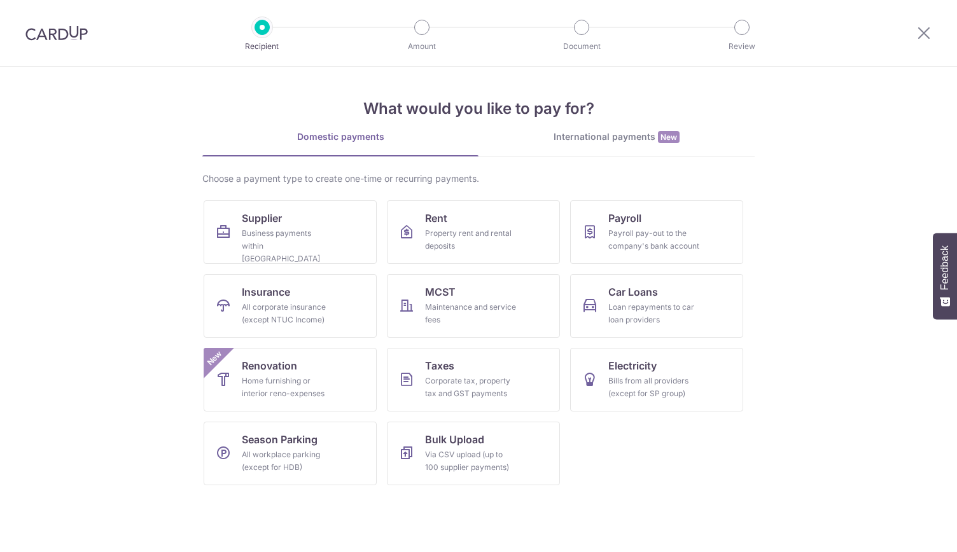 The image size is (957, 552). What do you see at coordinates (454, 440) in the screenshot?
I see `span: Bulk Upload` at bounding box center [454, 440].